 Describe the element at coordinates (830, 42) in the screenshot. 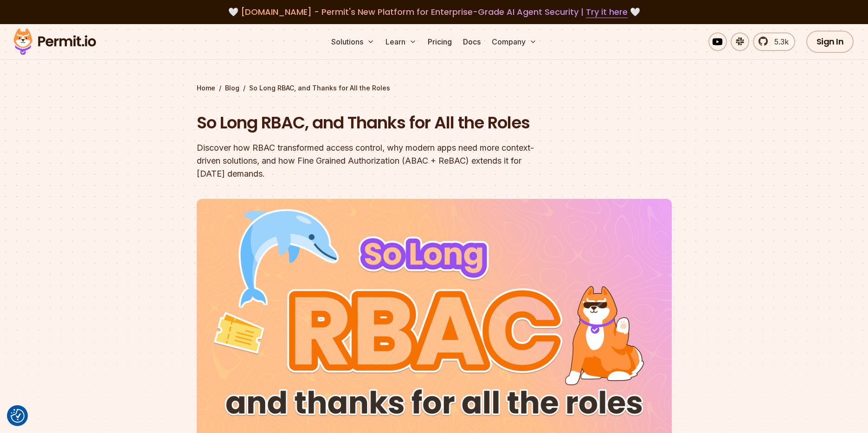

I see `a: Sign In` at that location.